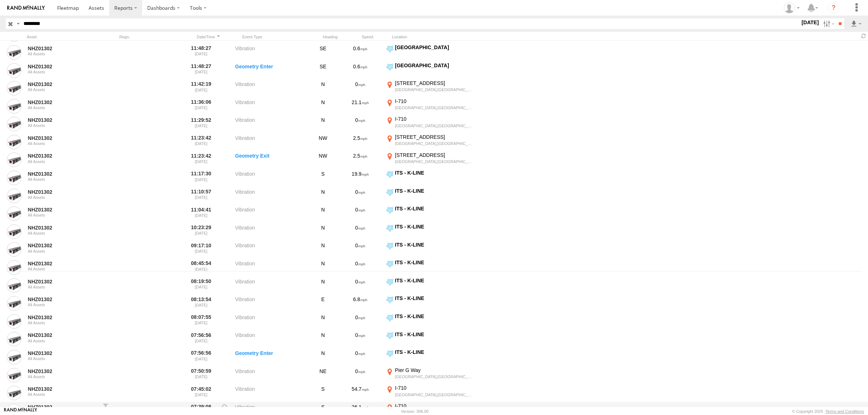 The height and width of the screenshot is (415, 868). I want to click on label: Export results as..., so click(855, 23).